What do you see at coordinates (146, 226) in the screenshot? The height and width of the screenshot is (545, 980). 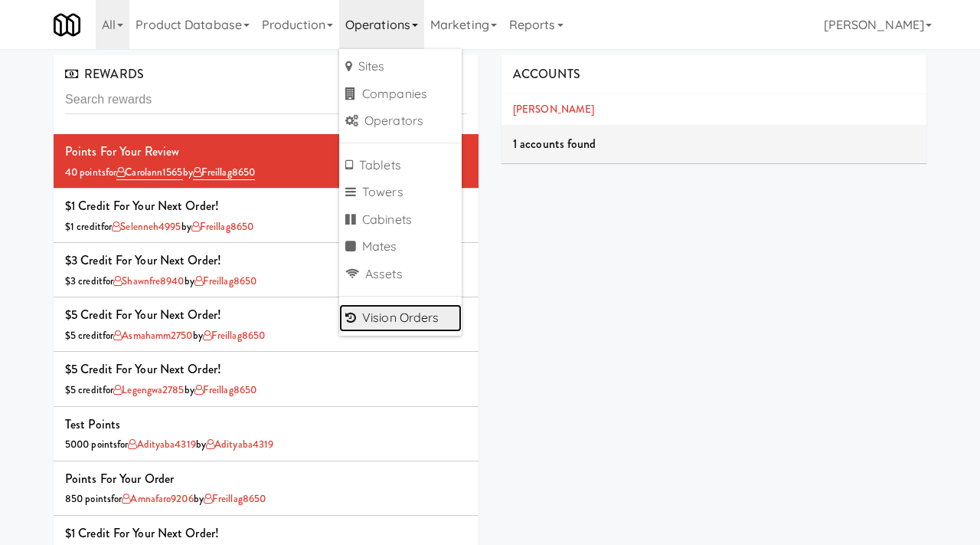 I see `a: selenneh4995` at bounding box center [146, 226].